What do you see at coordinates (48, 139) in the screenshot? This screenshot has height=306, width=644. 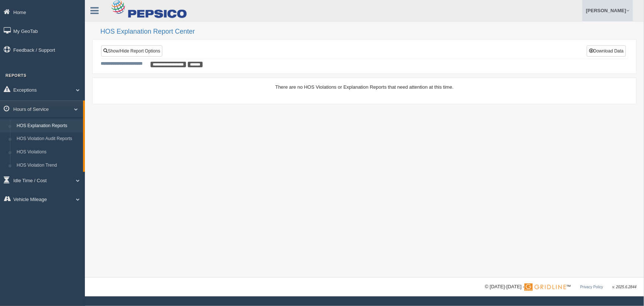 I see `a: HOS Violation Audit Reports` at bounding box center [48, 139].